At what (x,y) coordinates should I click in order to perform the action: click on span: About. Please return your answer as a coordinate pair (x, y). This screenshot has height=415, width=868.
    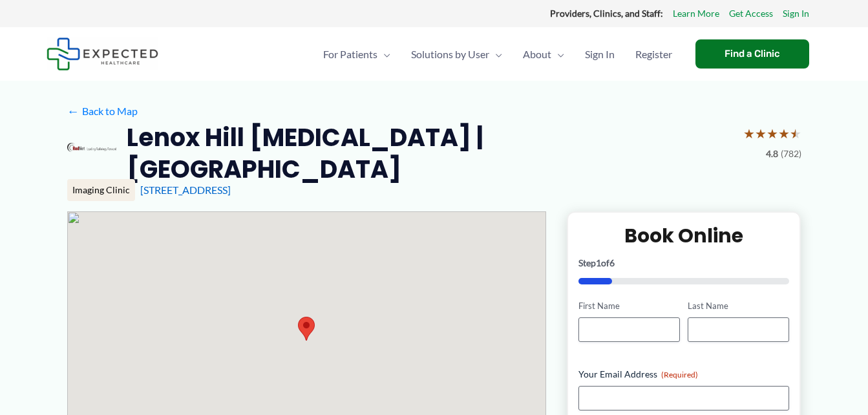
    Looking at the image, I should click on (537, 54).